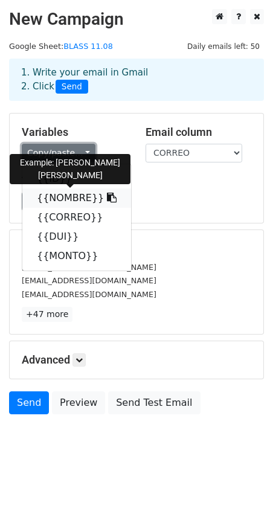 This screenshot has height=523, width=273. I want to click on div: Widget de chat, so click(243, 494).